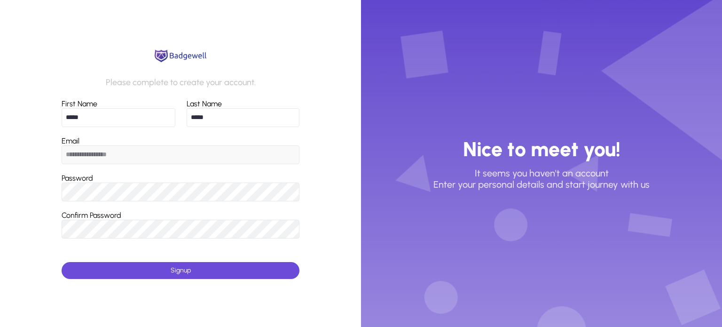  Describe the element at coordinates (71, 141) in the screenshot. I see `label: Email` at that location.